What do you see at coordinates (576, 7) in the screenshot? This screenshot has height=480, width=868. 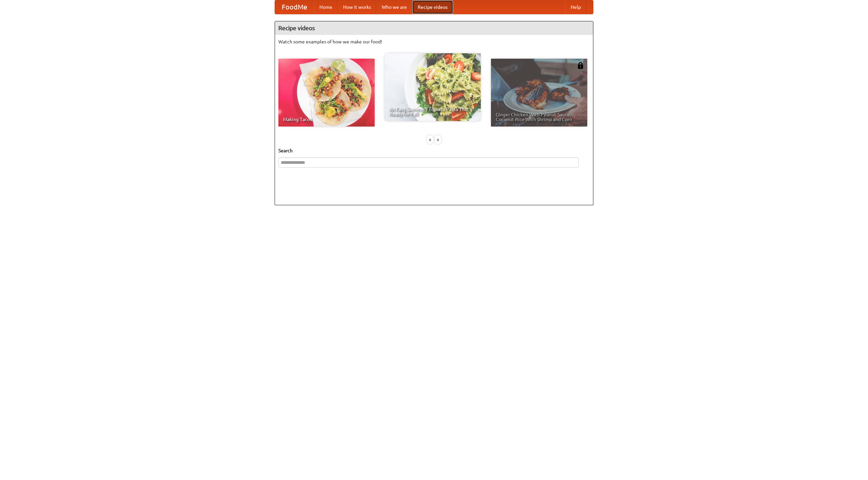 I see `a: Help` at bounding box center [576, 7].